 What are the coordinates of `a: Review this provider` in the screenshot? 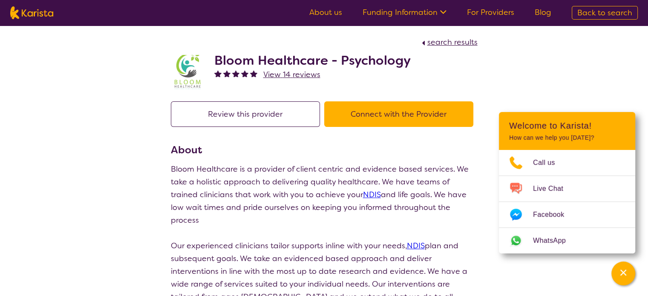 It's located at (247, 114).